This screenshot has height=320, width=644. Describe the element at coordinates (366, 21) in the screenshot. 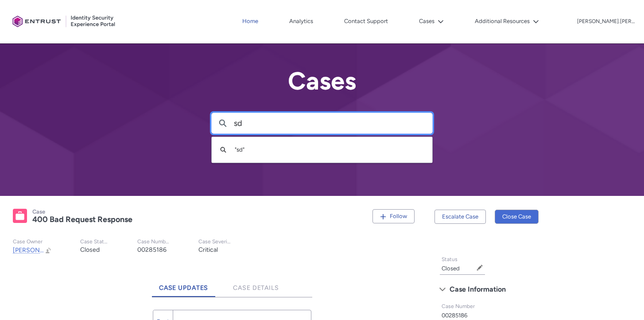

I see `a: Contact Support` at that location.